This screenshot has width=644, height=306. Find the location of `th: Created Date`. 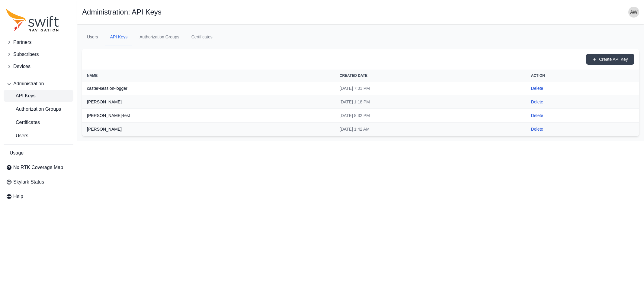

th: Created Date is located at coordinates (431, 76).